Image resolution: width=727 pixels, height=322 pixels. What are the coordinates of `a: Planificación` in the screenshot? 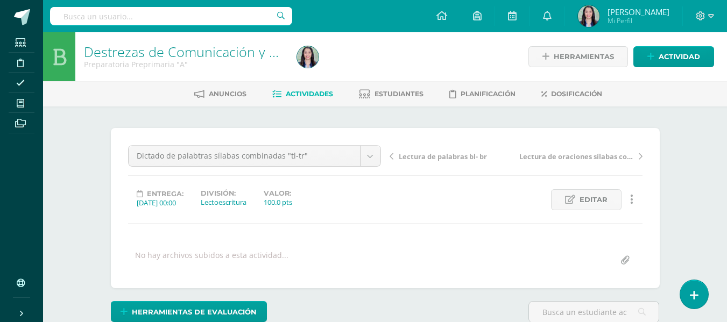 It's located at (482, 94).